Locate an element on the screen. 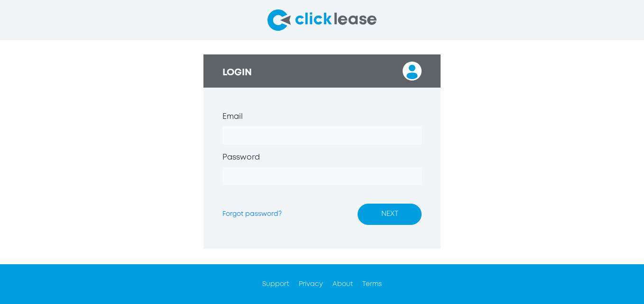 The height and width of the screenshot is (304, 644). img: click-lease-logo-svg.svg is located at coordinates (322, 20).